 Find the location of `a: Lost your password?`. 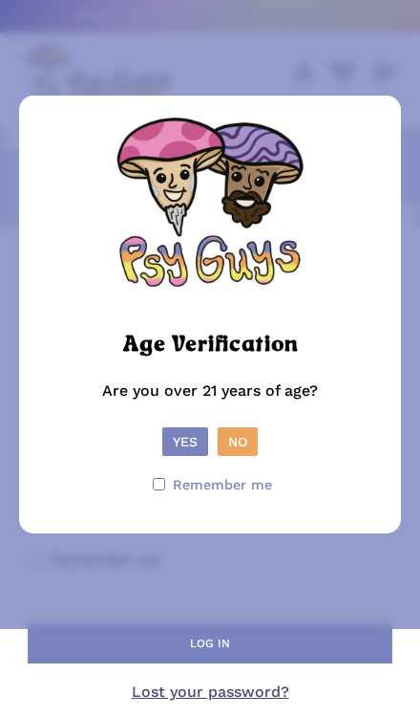

a: Lost your password? is located at coordinates (210, 691).